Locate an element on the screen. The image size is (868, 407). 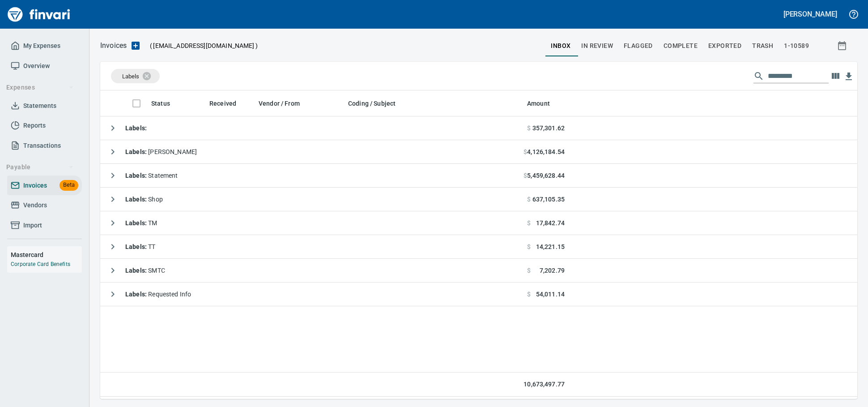
span: Invoices is located at coordinates (35, 185).